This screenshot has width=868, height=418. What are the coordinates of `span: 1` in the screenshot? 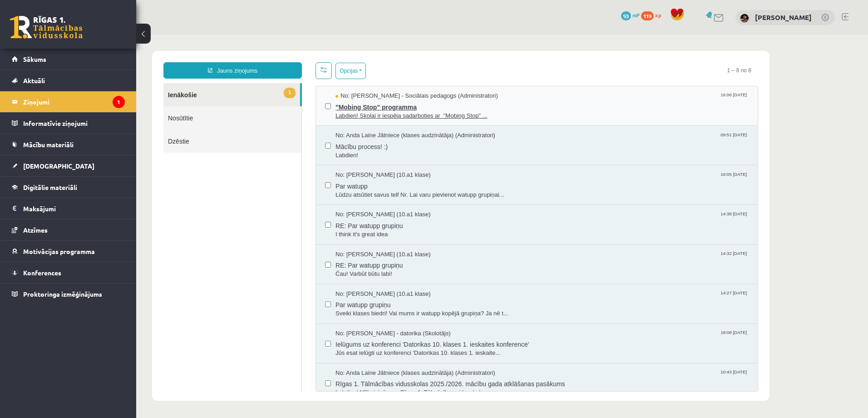 It's located at (153, 58).